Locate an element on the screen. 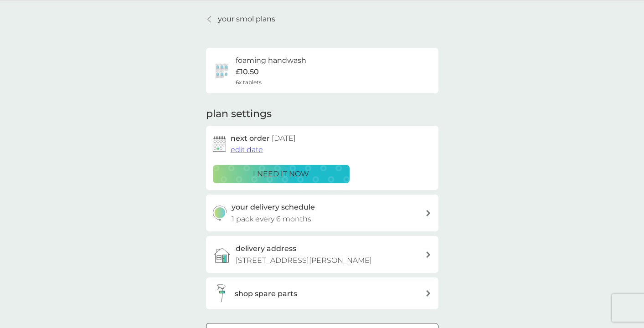  button: edit date is located at coordinates (247, 150).